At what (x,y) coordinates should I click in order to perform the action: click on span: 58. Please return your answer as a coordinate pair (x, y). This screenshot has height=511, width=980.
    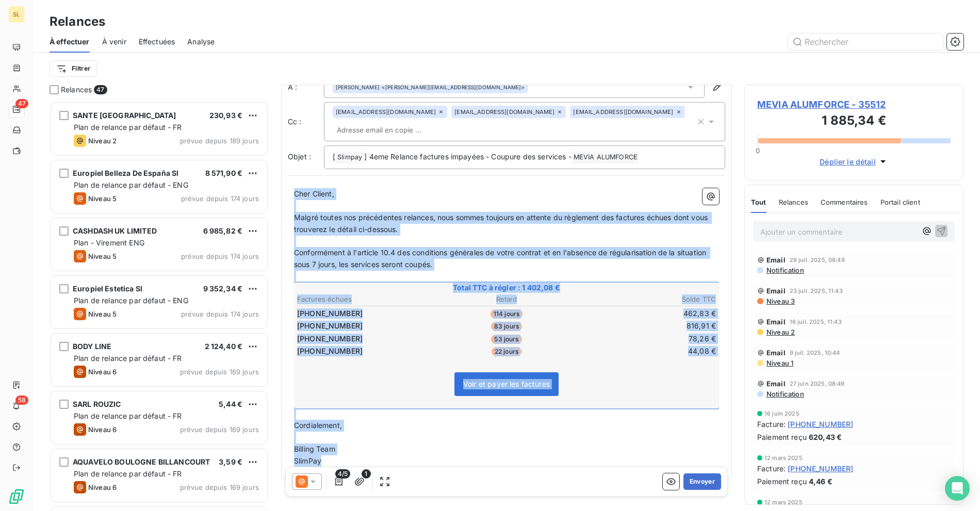
    Looking at the image, I should click on (22, 400).